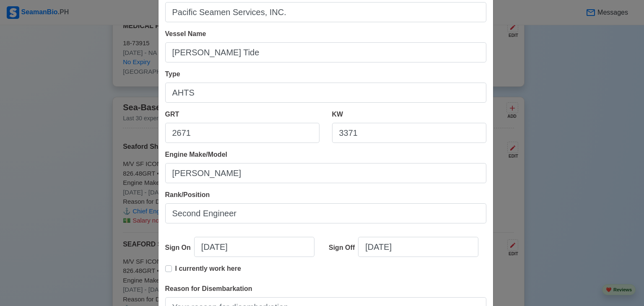 Image resolution: width=644 pixels, height=306 pixels. Describe the element at coordinates (208, 269) in the screenshot. I see `p: I currently work here` at that location.